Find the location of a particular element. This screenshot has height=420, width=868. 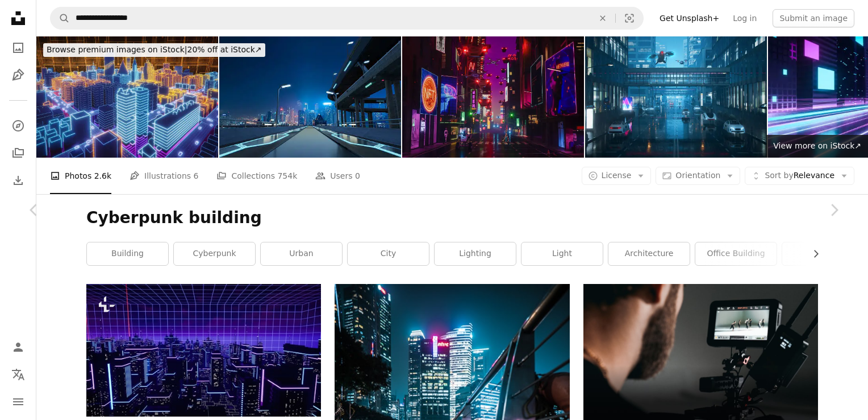

button: License is located at coordinates (617, 175).